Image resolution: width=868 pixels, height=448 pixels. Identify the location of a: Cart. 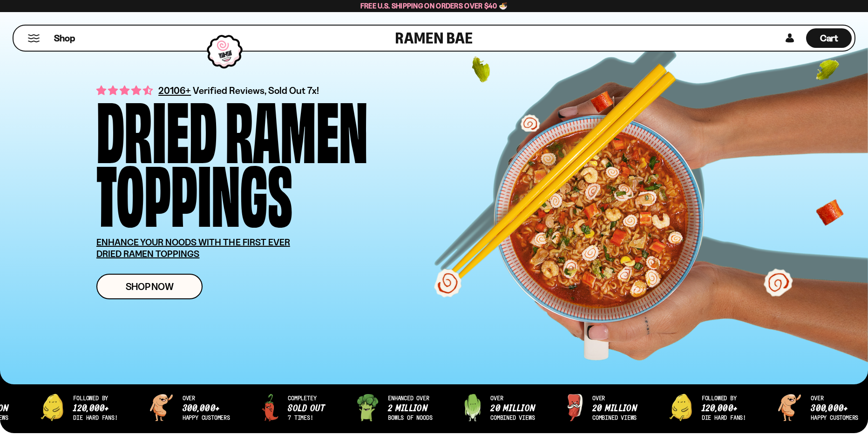
(828, 38).